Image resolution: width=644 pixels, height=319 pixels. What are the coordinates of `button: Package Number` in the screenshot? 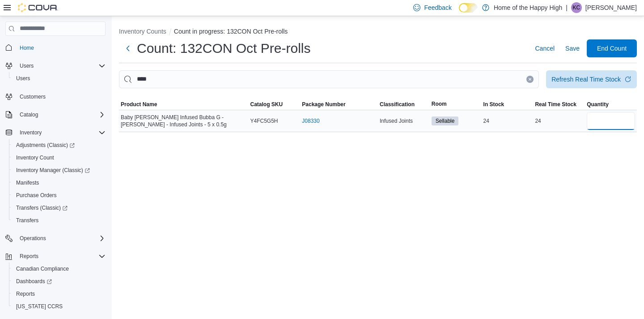 It's located at (339, 104).